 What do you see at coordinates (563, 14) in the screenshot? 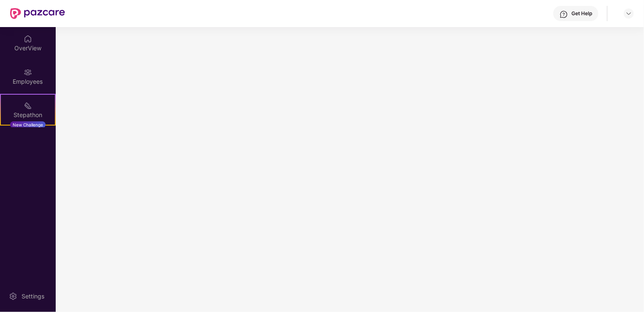
I see `img: svg+xml;base64,PHN2ZyBpZD0iSGVscC0zMngzMiIgeG1sbnM9Imh0dHA6Ly93d3cudzMub3JnLzIwMDAvc3ZnIiB3aWR0aD...` at bounding box center [563, 14].